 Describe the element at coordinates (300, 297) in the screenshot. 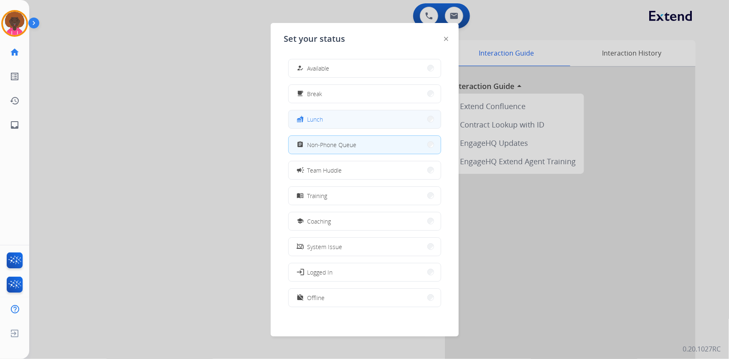

I see `mat-icon: work_off` at that location.